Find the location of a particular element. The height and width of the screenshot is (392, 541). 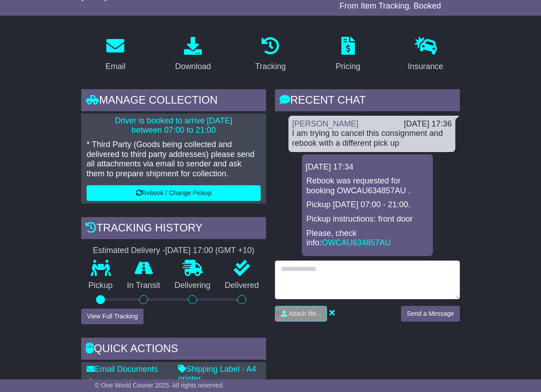

p: * Third Party (Goods being collected and delivered to third party addresses) please send all atta... is located at coordinates (173, 159).